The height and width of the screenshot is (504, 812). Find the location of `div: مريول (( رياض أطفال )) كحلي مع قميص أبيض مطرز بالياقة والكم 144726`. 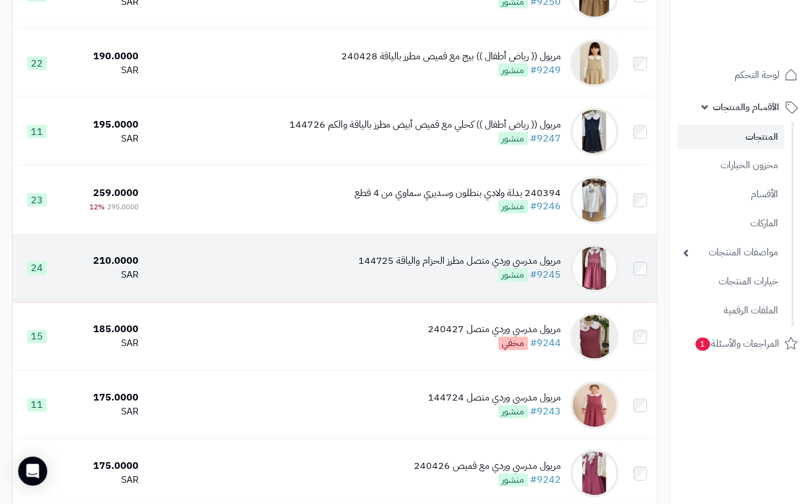

div: مريول (( رياض أطفال )) كحلي مع قميص أبيض مطرز بالياقة والكم 144726 is located at coordinates (426, 125).